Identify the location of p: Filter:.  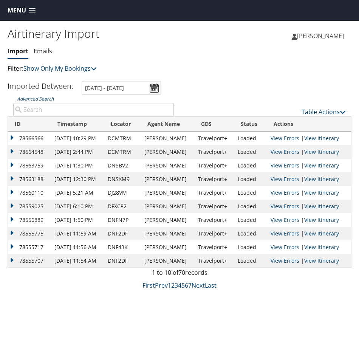
(93, 69).